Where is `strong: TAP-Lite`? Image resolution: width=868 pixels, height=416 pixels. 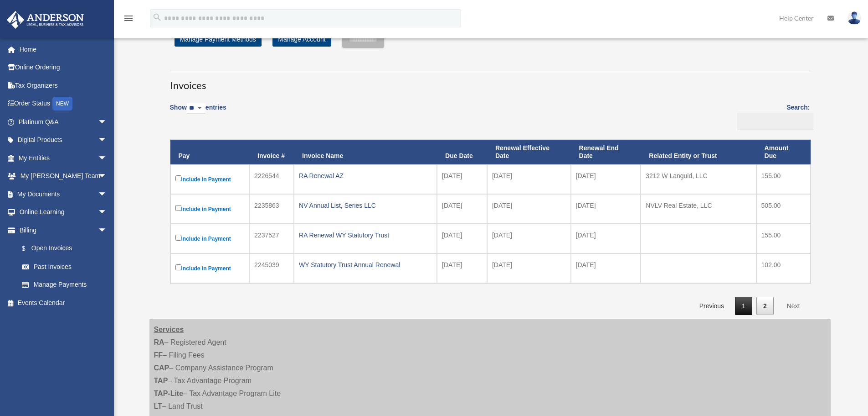 strong: TAP-Lite is located at coordinates (168, 393).